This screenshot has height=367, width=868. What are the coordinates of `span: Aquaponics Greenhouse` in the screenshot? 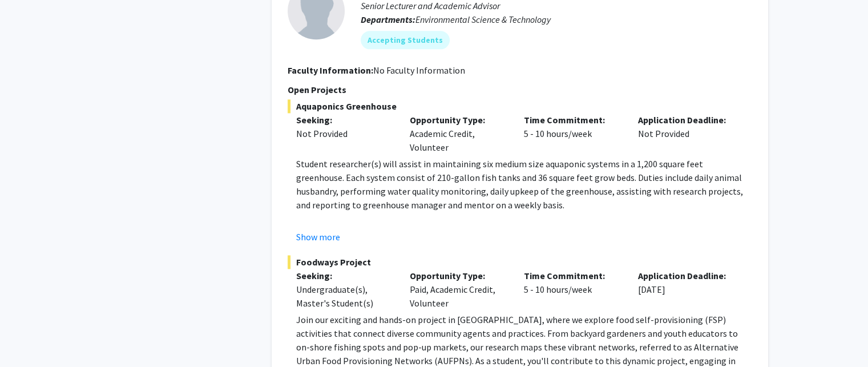 It's located at (520, 106).